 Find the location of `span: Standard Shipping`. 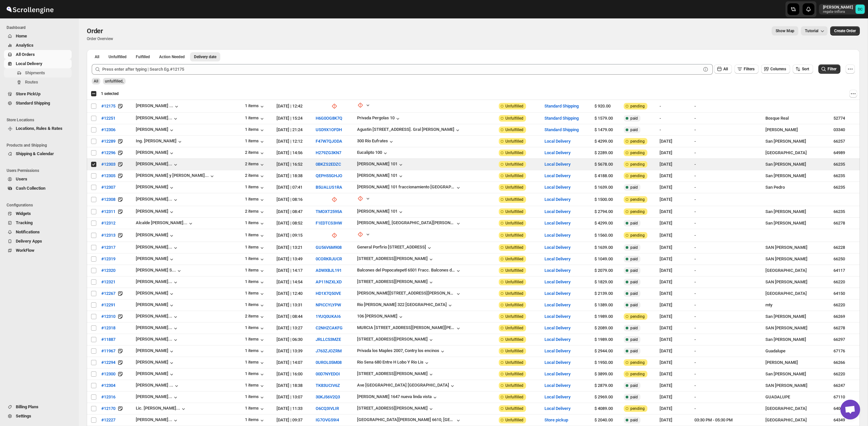

span: Standard Shipping is located at coordinates (33, 103).